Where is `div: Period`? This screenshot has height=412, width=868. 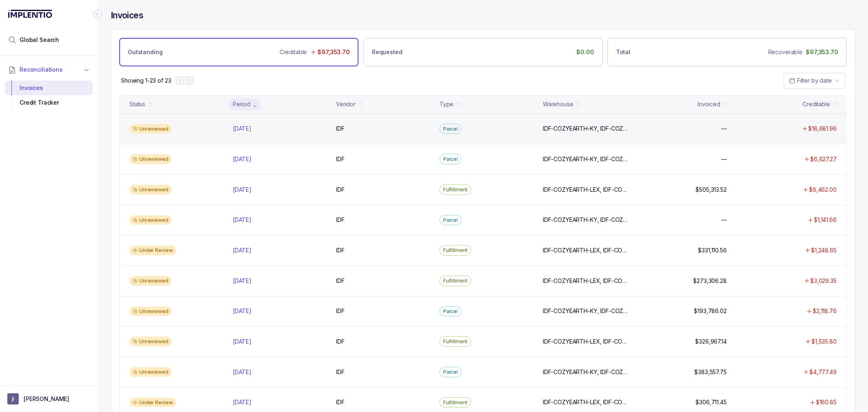
div: Period is located at coordinates (241, 104).